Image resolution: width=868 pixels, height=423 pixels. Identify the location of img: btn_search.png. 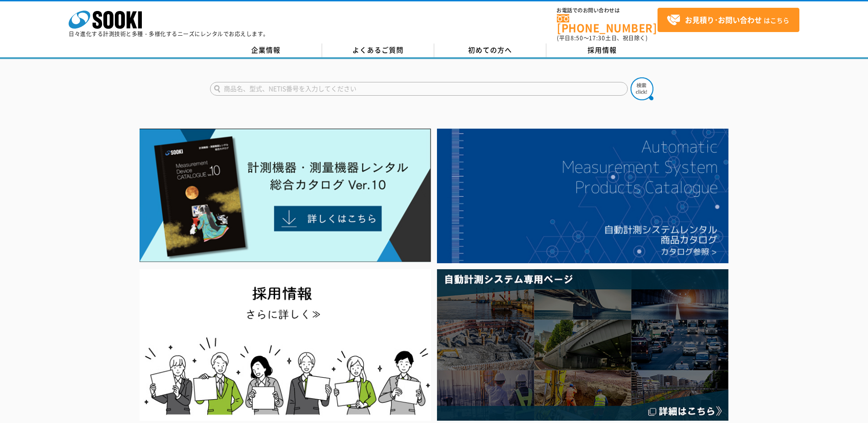
(642, 89).